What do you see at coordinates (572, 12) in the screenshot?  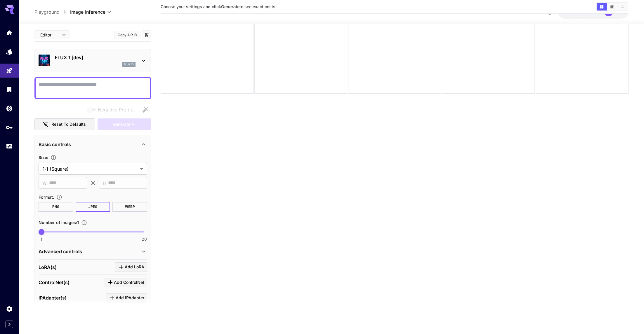 I see `span: $34.47` at bounding box center [572, 12].